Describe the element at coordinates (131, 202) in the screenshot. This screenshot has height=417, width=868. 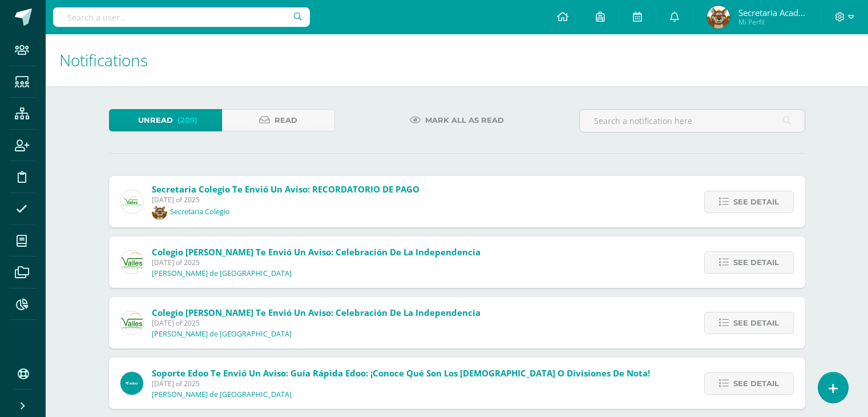
I see `img: 10471928515e01917a18094c67c348c2.png` at that location.